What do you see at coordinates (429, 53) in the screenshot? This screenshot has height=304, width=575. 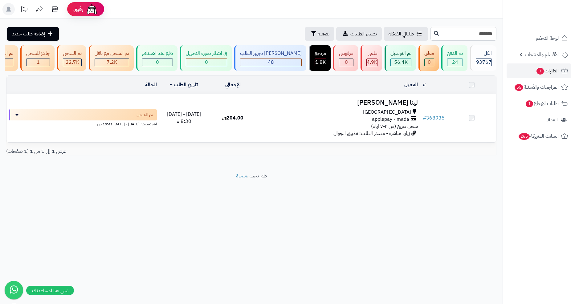 I see `div: معلق` at bounding box center [429, 53].